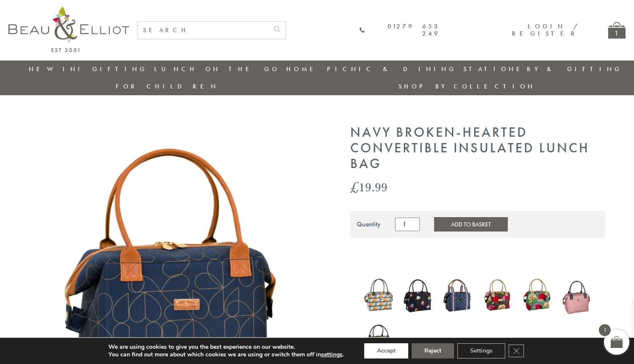 The width and height of the screenshot is (634, 364). I want to click on a: Sarah Kelleher Lunch Bag Dark Stone, so click(498, 297).